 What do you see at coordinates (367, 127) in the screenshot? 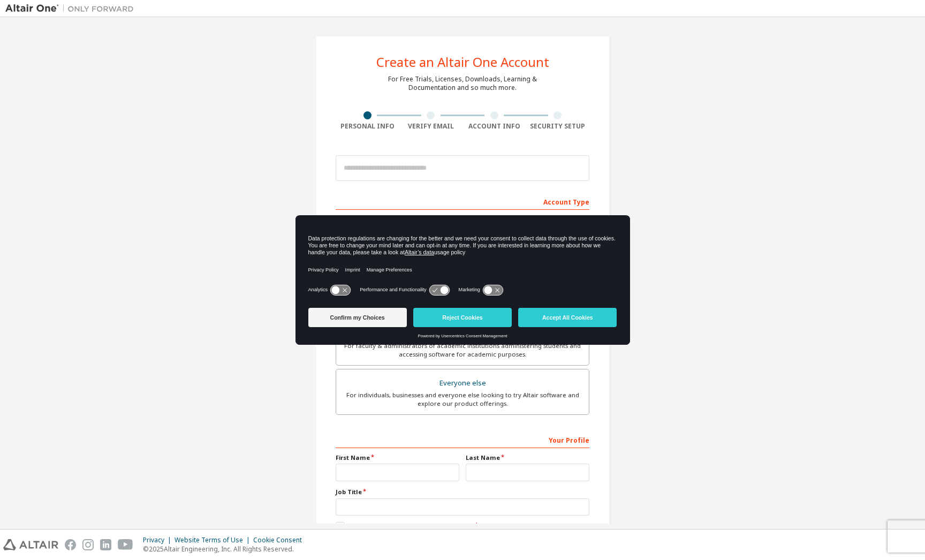
I see `div: Personal Info` at bounding box center [367, 127].